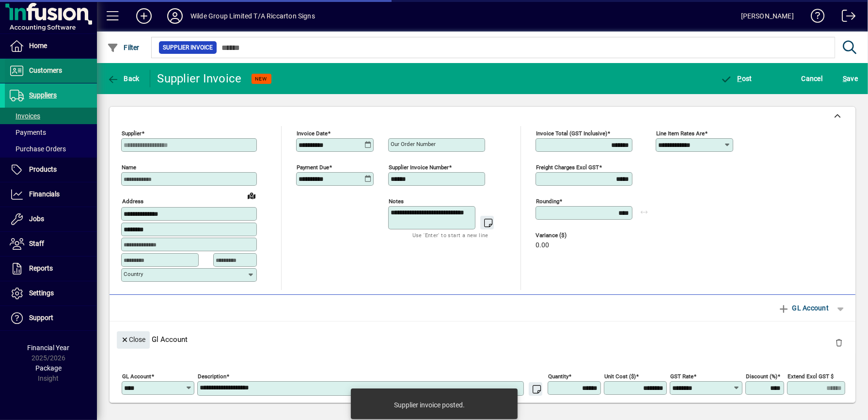  What do you see at coordinates (682, 376) in the screenshot?
I see `mat-label: GST rate` at bounding box center [682, 376].